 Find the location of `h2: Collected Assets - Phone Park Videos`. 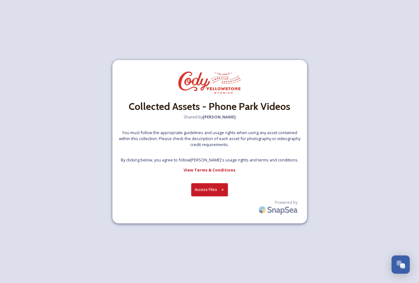

h2: Collected Assets - Phone Park Videos is located at coordinates (209, 106).